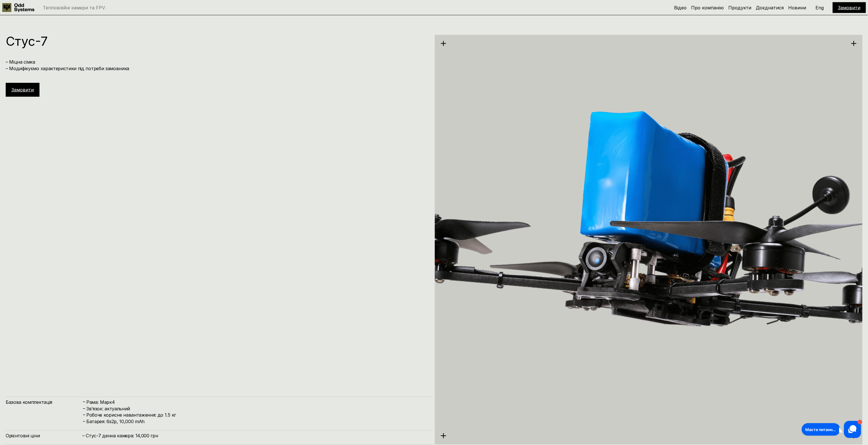 This screenshot has height=445, width=868. What do you see at coordinates (217, 41) in the screenshot?
I see `h1: Стус-7` at bounding box center [217, 41].